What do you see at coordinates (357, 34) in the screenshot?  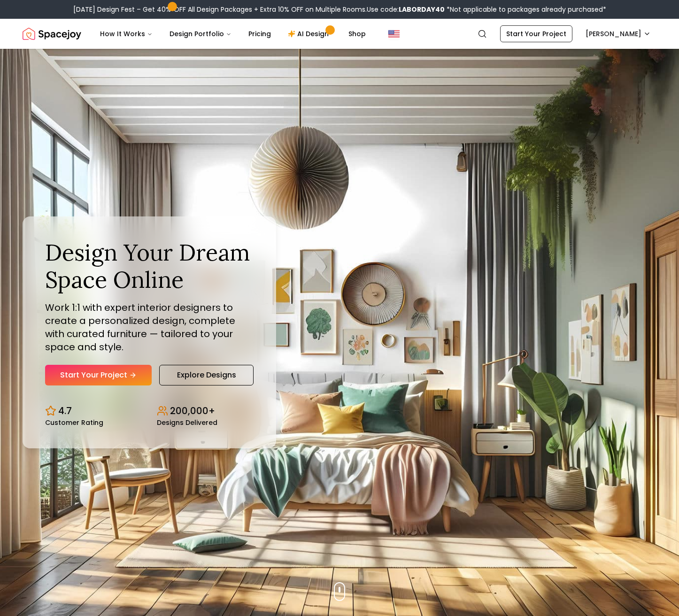 I see `a: Shop` at bounding box center [357, 34].